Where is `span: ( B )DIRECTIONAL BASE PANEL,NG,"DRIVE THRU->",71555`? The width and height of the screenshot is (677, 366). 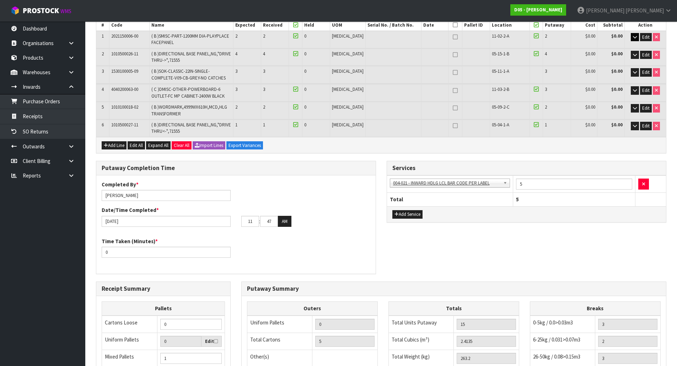 span: ( B )DIRECTIONAL BASE PANEL,NG,"DRIVE THRU->",71555 is located at coordinates (191, 57).